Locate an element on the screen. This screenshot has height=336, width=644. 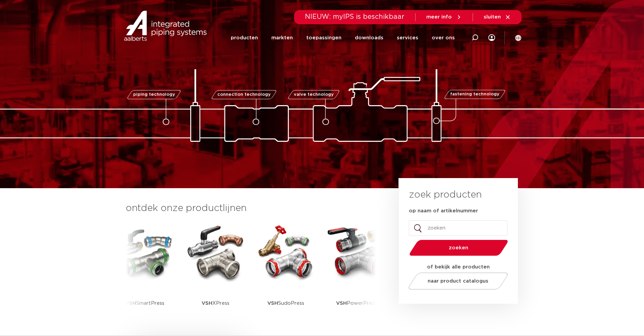
nav: Menu is located at coordinates (343, 38).